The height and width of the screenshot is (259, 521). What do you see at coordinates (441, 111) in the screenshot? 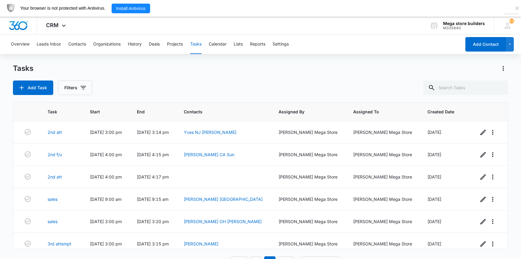
I see `span: Created Date` at bounding box center [441, 111].